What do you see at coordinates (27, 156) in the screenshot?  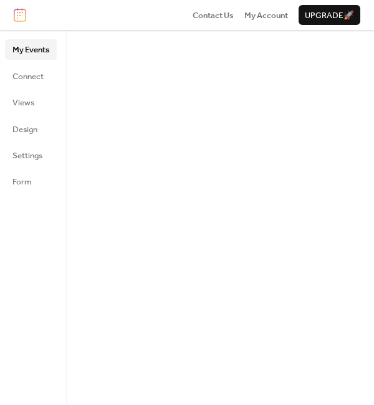 I see `span: Settings` at bounding box center [27, 156].